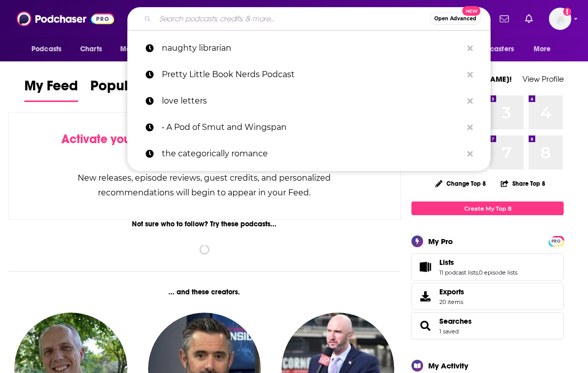 Image resolution: width=588 pixels, height=373 pixels. What do you see at coordinates (312, 75) in the screenshot?
I see `p: Pretty Little Book Nerds Podcast` at bounding box center [312, 75].